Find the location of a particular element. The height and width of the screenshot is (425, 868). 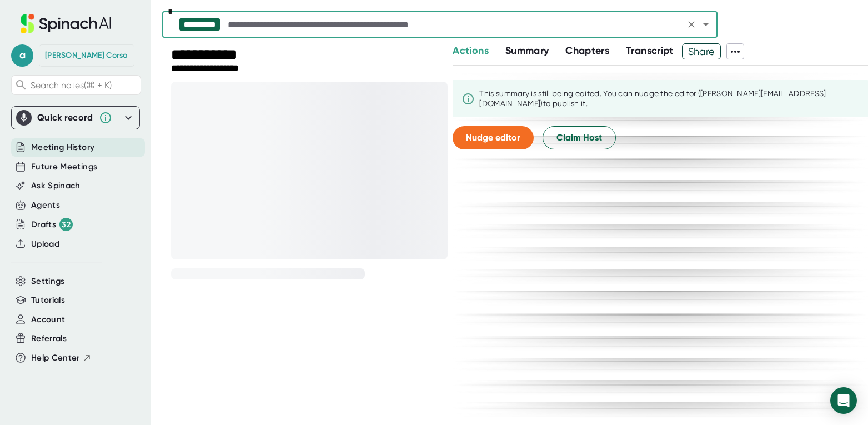

button: Future Meetings is located at coordinates (64, 167).